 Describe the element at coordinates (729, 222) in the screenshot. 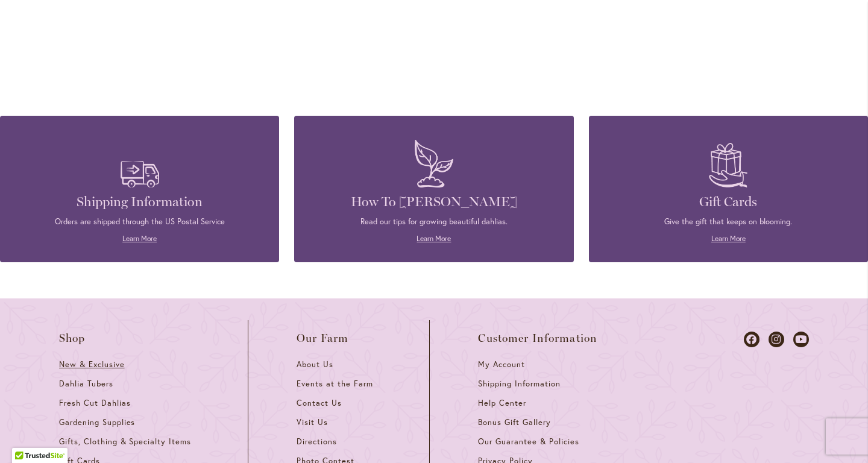

I see `p: Give the gift that keeps on blooming.` at that location.